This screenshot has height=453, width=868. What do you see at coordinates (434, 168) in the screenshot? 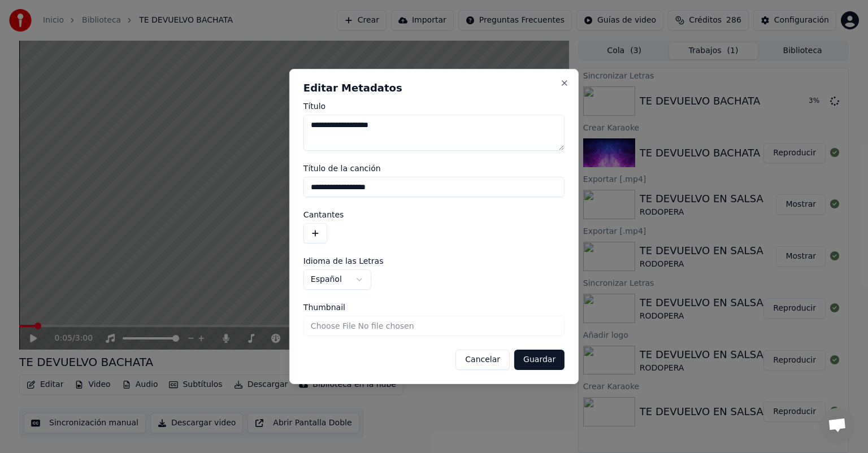
I see `label: Título de la canción` at bounding box center [434, 168].